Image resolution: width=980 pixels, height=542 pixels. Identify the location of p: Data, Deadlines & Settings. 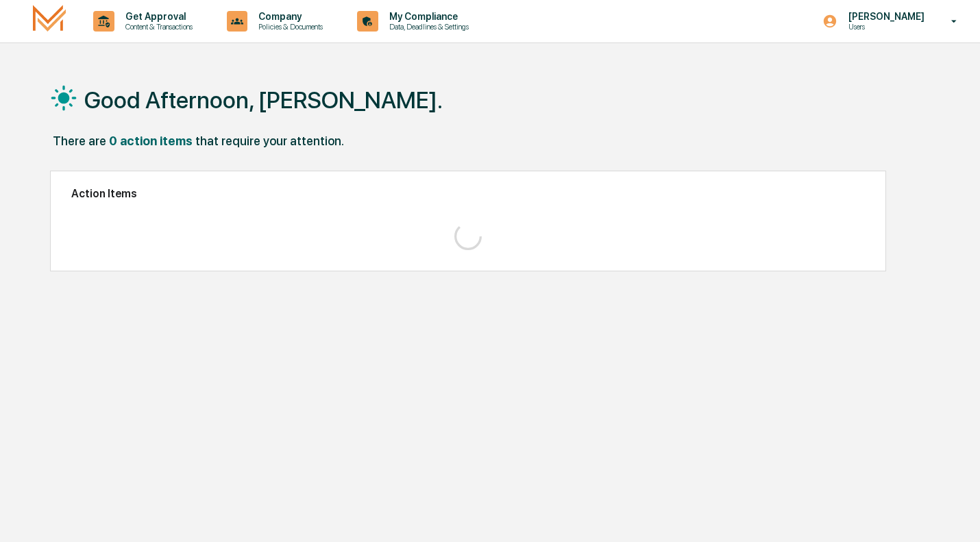
(427, 27).